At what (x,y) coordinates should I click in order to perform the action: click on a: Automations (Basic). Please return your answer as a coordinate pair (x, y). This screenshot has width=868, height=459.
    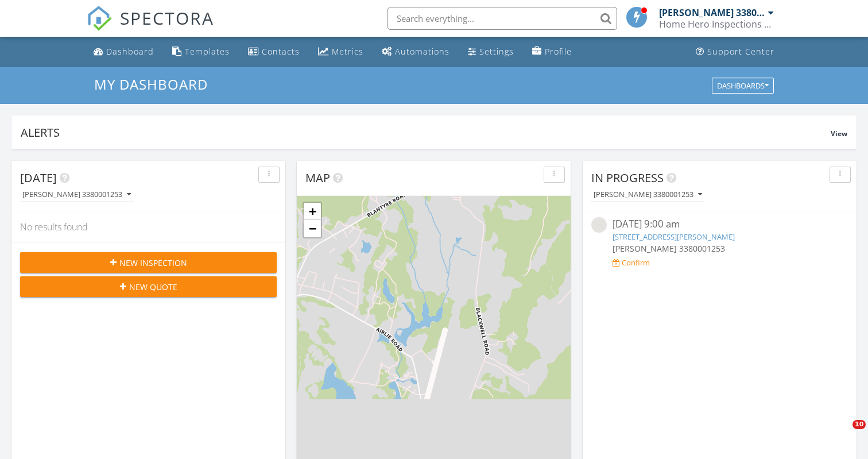
    Looking at the image, I should click on (416, 52).